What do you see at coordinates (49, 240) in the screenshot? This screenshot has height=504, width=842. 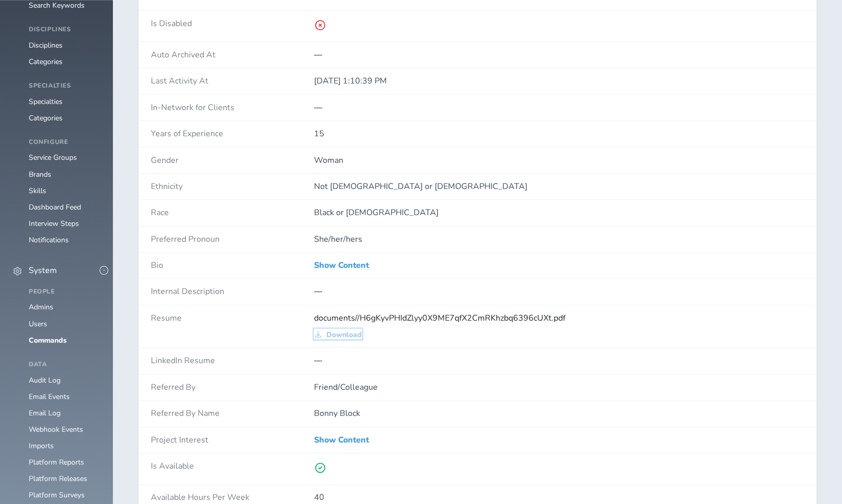 I see `a: Notifications` at bounding box center [49, 240].